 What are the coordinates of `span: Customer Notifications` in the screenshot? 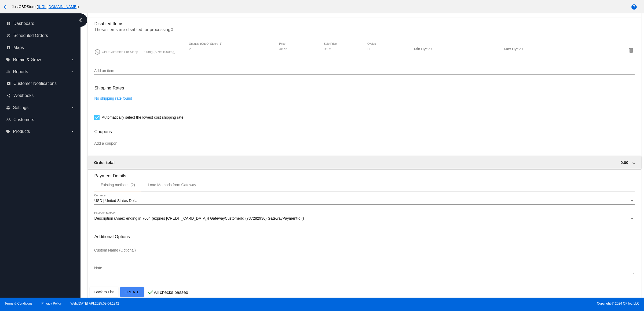 It's located at (35, 84).